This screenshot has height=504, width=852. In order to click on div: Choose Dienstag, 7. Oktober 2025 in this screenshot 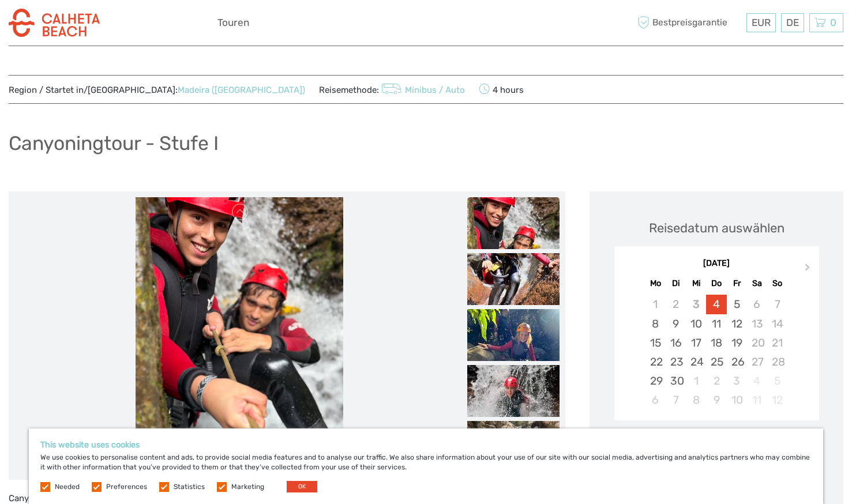, I will do `click(676, 400)`.